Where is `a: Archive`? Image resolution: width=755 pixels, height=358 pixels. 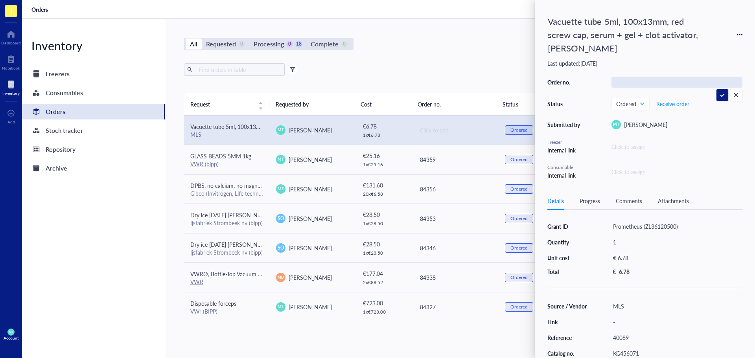 a: Archive is located at coordinates (93, 168).